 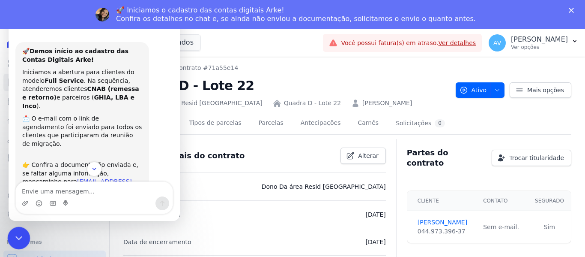 What do you see at coordinates (541, 90) in the screenshot?
I see `a: Mais opções` at bounding box center [541, 90].